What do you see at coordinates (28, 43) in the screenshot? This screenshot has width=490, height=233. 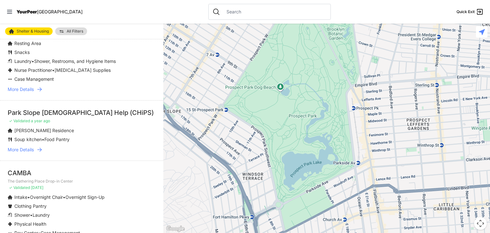 I see `span: Resting Area` at bounding box center [28, 43].